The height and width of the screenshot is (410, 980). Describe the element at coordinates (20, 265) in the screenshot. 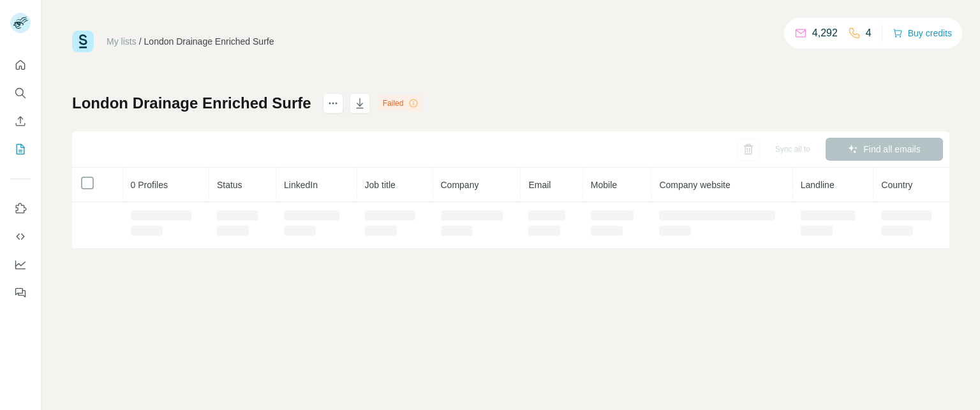

I see `button: Dashboard` at that location.